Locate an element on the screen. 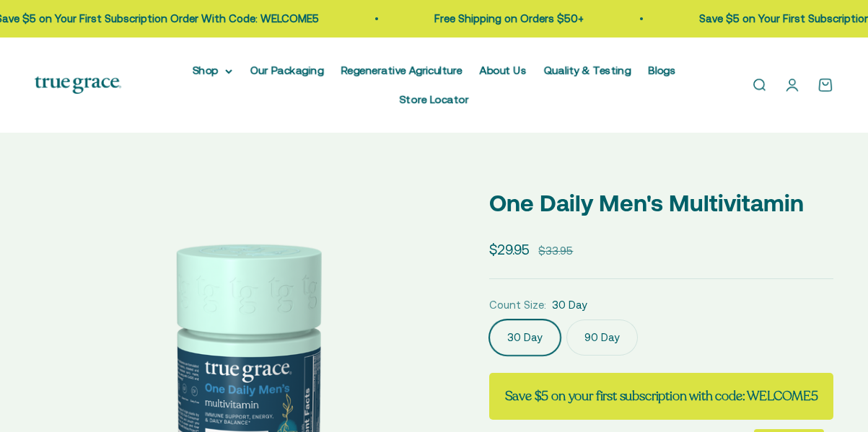  legend: Count Size: is located at coordinates (517, 305).